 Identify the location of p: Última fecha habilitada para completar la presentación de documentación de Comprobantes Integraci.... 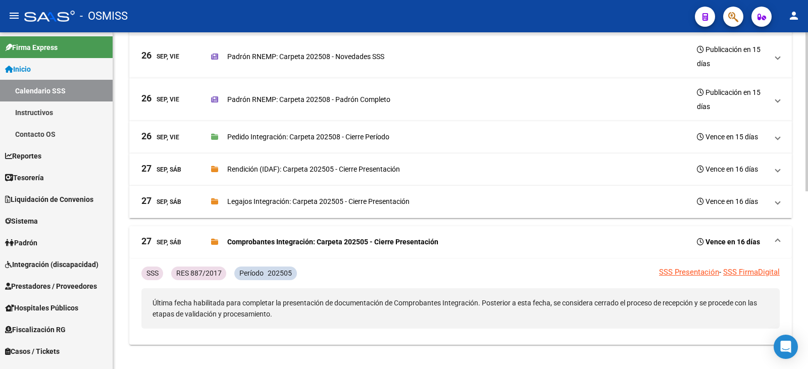
(460, 308).